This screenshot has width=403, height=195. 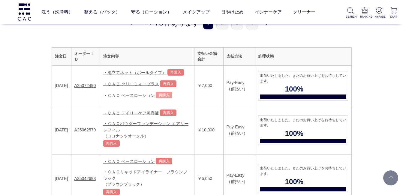 What do you see at coordinates (303, 56) in the screenshot?
I see `th: 処理状態` at bounding box center [303, 56].